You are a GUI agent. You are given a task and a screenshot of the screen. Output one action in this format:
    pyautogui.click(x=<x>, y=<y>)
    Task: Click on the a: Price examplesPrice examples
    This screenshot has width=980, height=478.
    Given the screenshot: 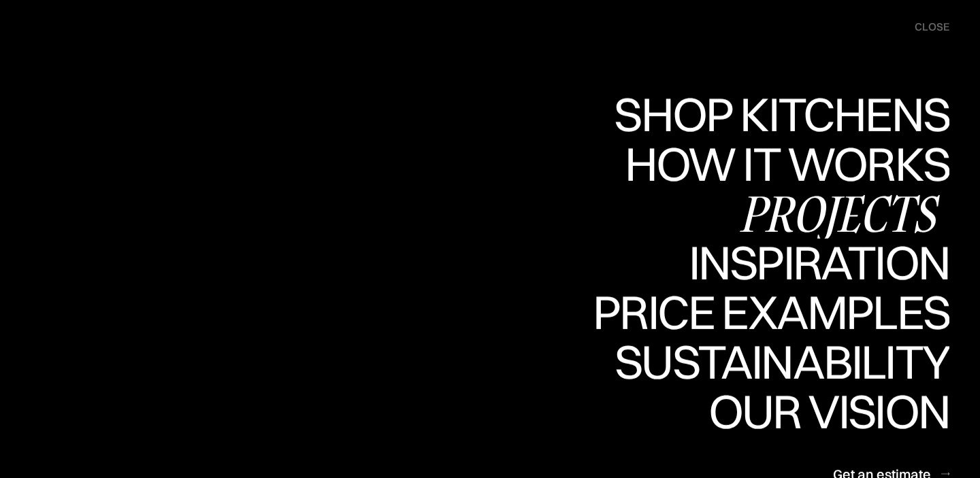 What is the action you would take?
    pyautogui.click(x=771, y=313)
    